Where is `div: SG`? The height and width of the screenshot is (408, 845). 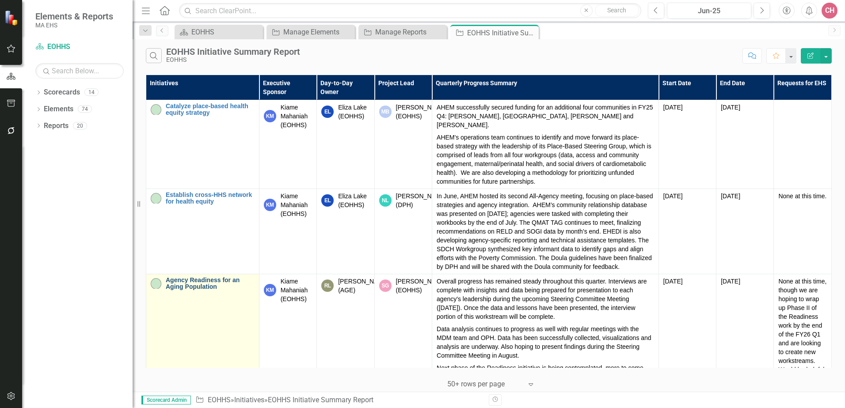
div: SG is located at coordinates (385, 286).